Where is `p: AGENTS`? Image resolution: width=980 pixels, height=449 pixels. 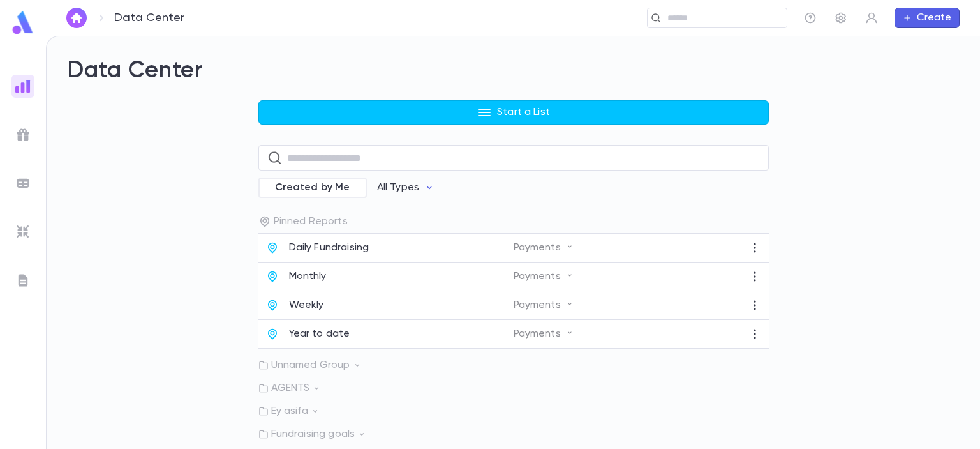 p: AGENTS is located at coordinates (514, 388).